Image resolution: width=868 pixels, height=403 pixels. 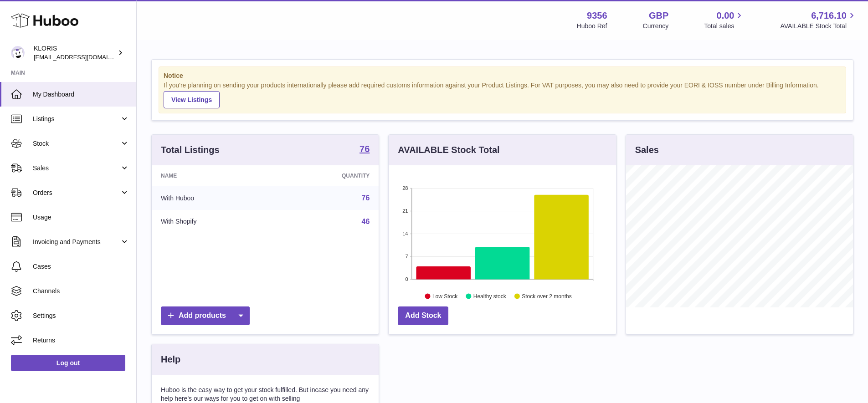 What do you see at coordinates (365, 149) in the screenshot?
I see `strong: 76` at bounding box center [365, 149].